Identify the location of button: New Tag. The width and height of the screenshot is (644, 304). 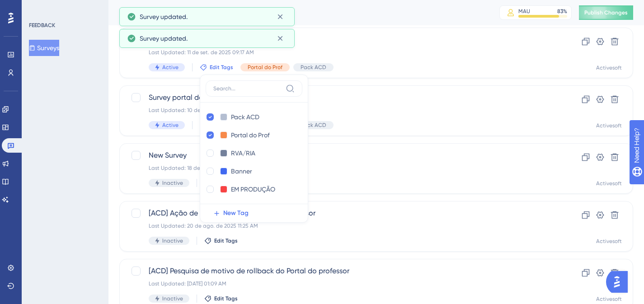
(257, 213).